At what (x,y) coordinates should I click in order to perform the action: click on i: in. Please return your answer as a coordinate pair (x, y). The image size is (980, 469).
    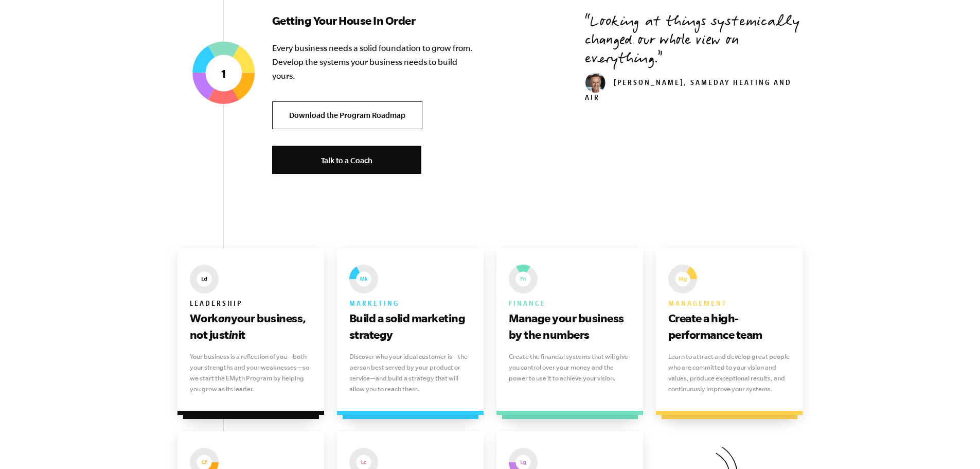
    Looking at the image, I should click on (234, 334).